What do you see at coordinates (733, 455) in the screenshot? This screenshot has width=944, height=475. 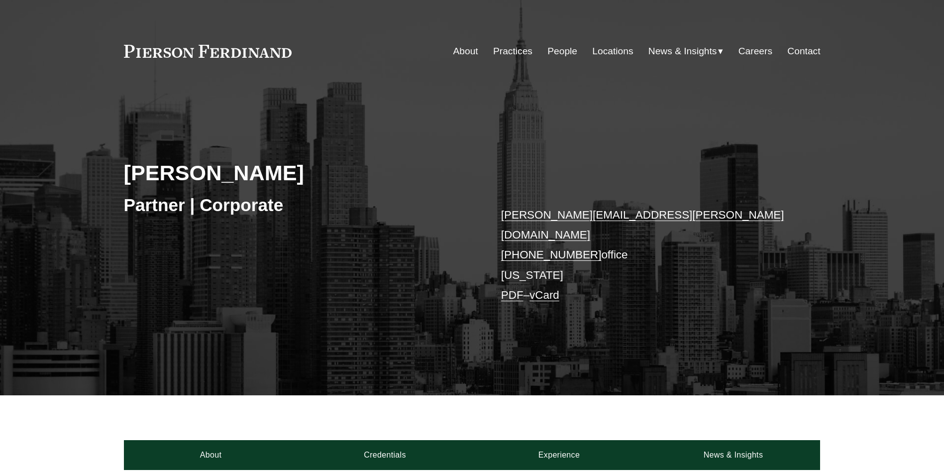 I see `a: News & Insights` at bounding box center [733, 455].